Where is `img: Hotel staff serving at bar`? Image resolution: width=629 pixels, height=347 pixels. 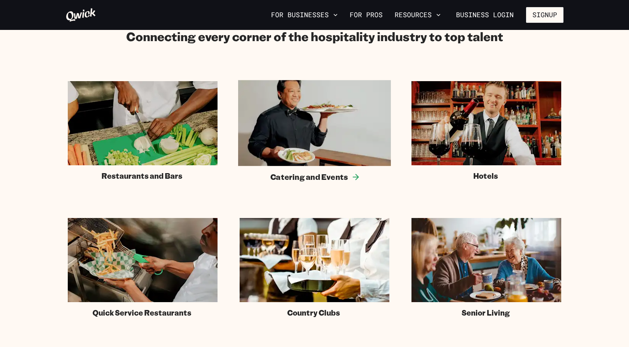
img: Hotel staff serving at bar is located at coordinates (486, 123).